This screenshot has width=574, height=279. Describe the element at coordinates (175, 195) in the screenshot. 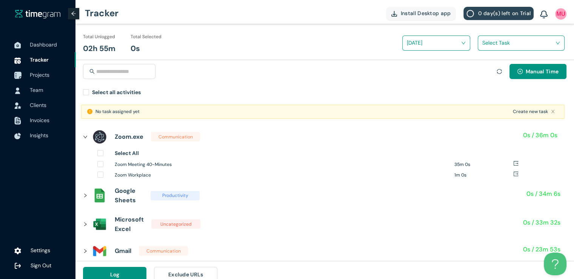

I see `span: Productivity` at that location.